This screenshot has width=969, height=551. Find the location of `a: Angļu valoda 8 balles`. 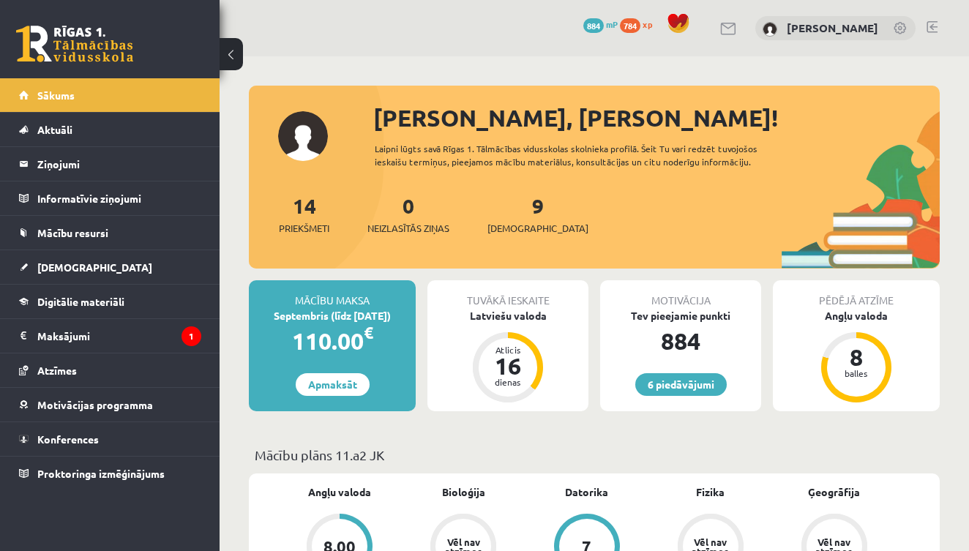

a: Angļu valoda 8 balles is located at coordinates (856, 356).